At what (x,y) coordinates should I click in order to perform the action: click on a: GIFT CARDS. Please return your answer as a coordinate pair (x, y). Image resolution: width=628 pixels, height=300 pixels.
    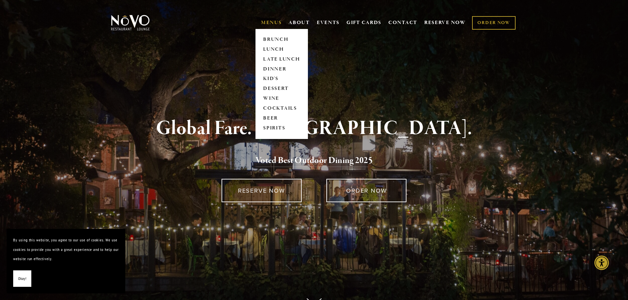
    Looking at the image, I should click on (364, 23).